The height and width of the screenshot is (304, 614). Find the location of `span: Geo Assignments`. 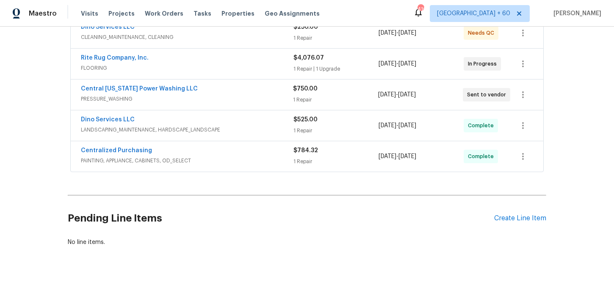

span: Geo Assignments is located at coordinates (292, 14).